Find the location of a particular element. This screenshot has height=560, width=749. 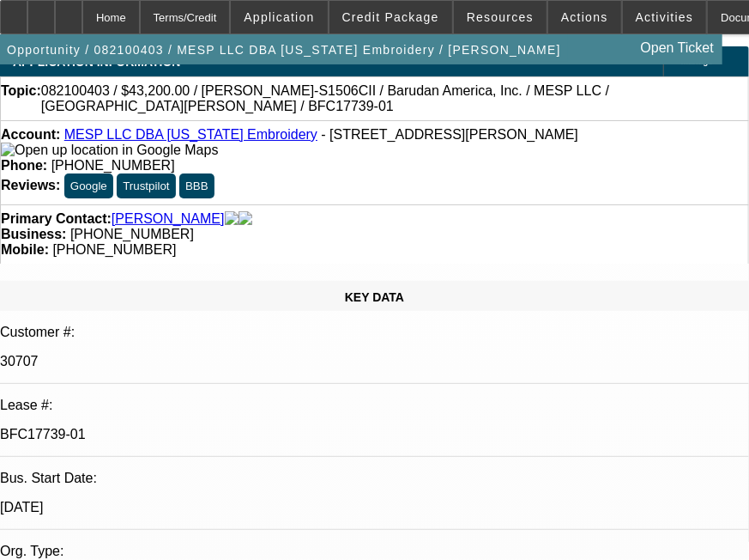

strong: Primary Contact: is located at coordinates (55, 219).